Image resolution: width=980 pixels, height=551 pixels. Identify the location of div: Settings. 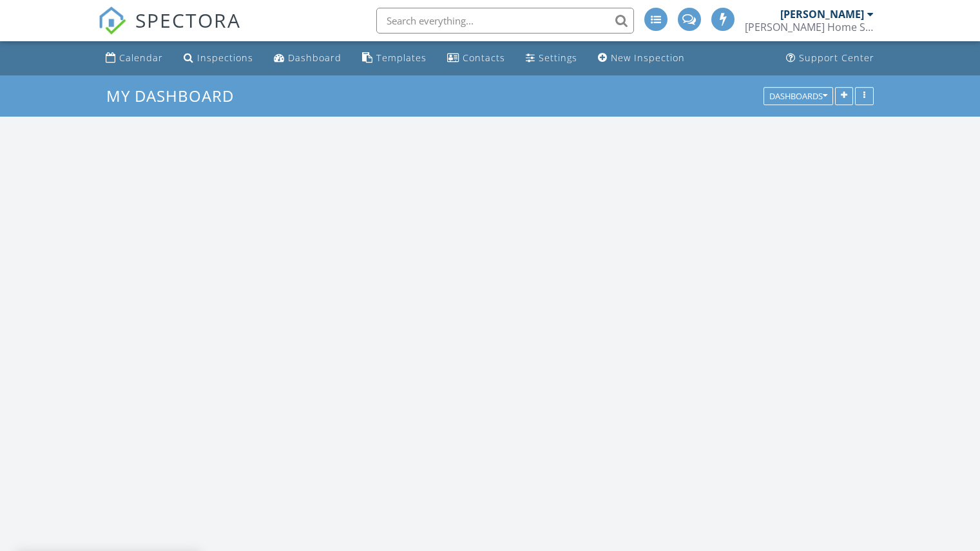
(558, 57).